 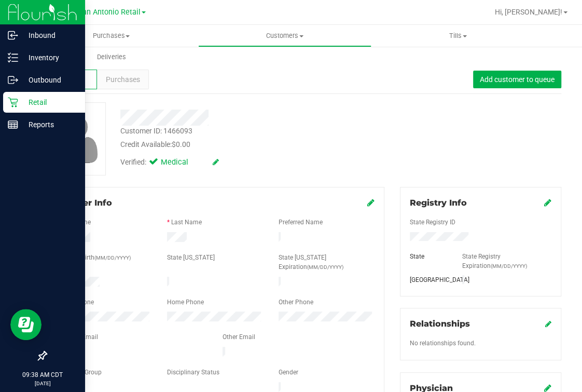 I want to click on inline-svg: Retail, so click(x=13, y=102).